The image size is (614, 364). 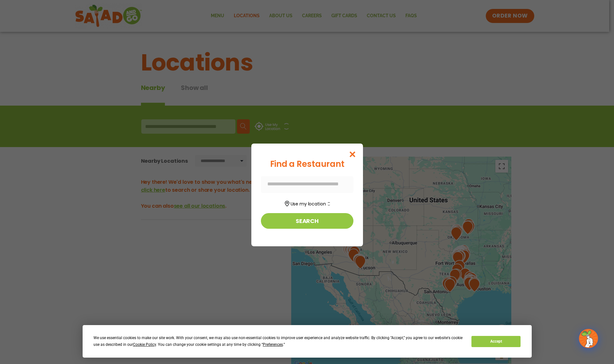 What do you see at coordinates (352, 154) in the screenshot?
I see `button: Close modal` at bounding box center [352, 154].